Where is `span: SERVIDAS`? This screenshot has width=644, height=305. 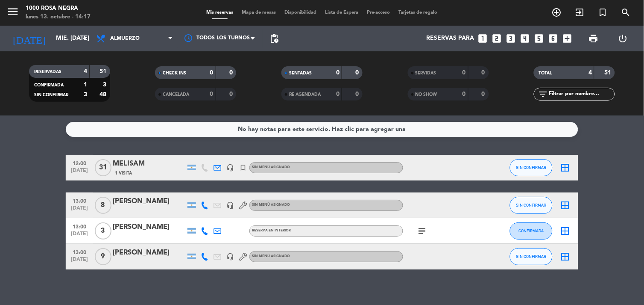 span: SERVIDAS is located at coordinates (426, 73).